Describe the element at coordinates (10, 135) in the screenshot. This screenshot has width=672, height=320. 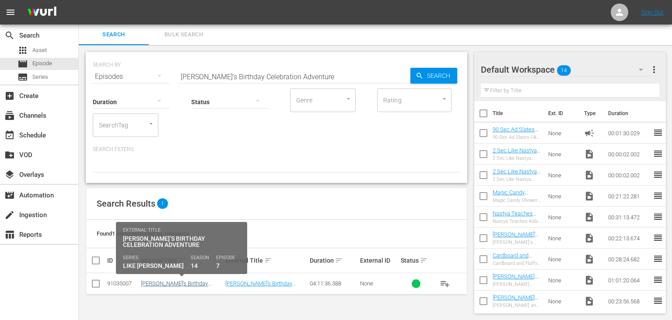
I see `span: Schedule` at that location.